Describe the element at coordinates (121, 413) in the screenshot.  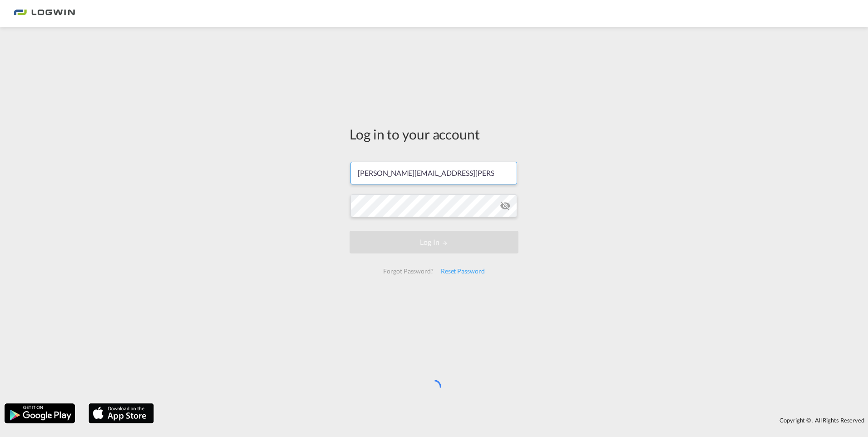
I see `img: apple.png` at that location.